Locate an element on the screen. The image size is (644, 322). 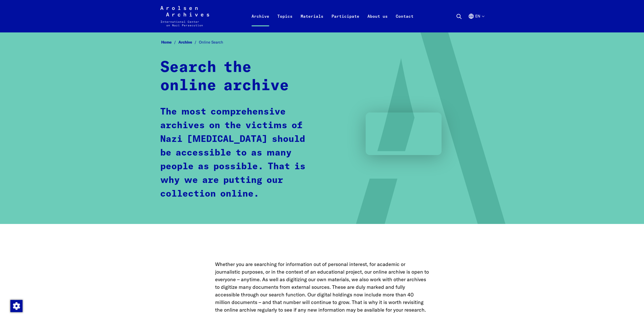
nav: Breadcrumb is located at coordinates (322, 42).